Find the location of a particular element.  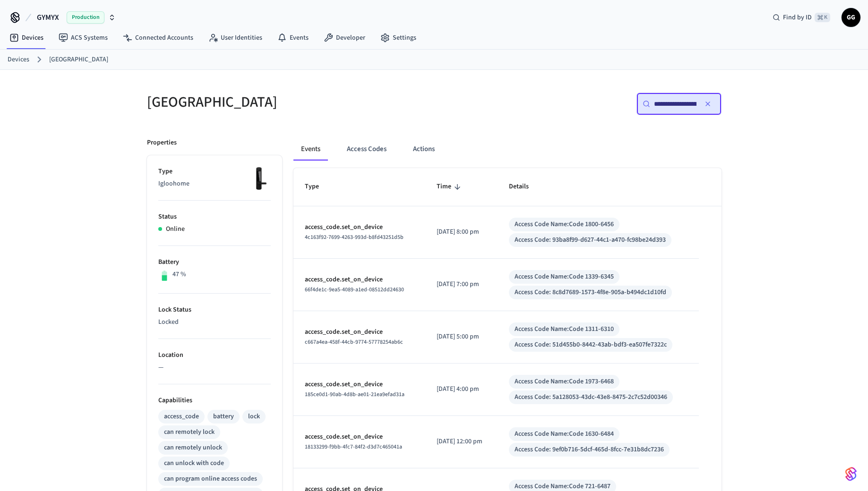

img: SeamLogoGradient.69752ec5.svg is located at coordinates (851, 474).